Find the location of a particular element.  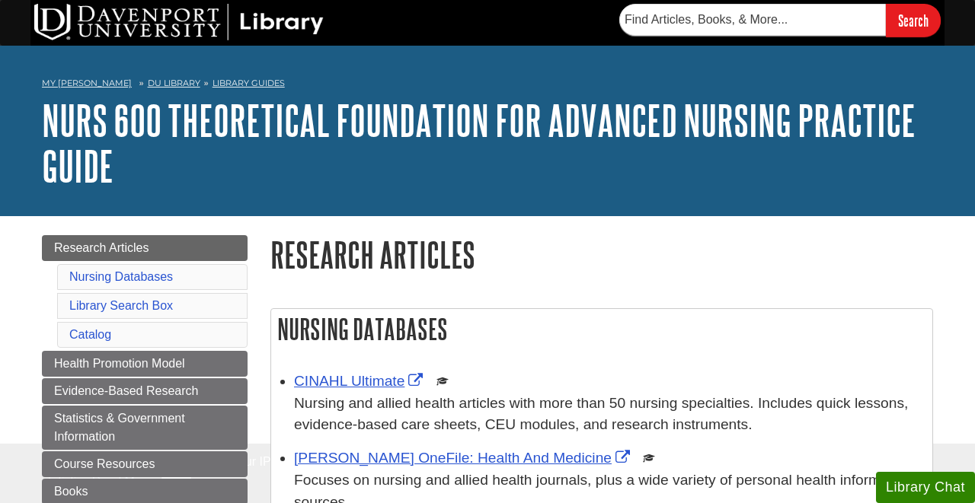

a: Statistics & Government Information is located at coordinates (145, 428).